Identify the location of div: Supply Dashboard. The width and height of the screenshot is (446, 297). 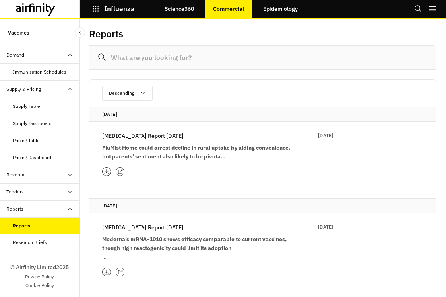
(32, 123).